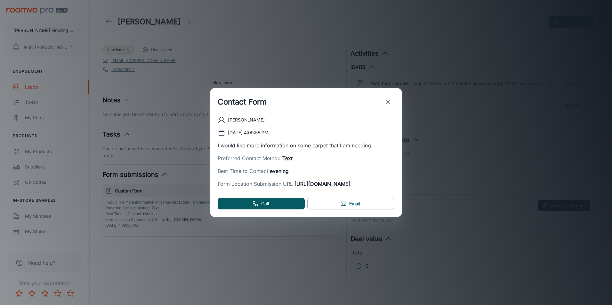  Describe the element at coordinates (279, 171) in the screenshot. I see `span: evening` at that location.